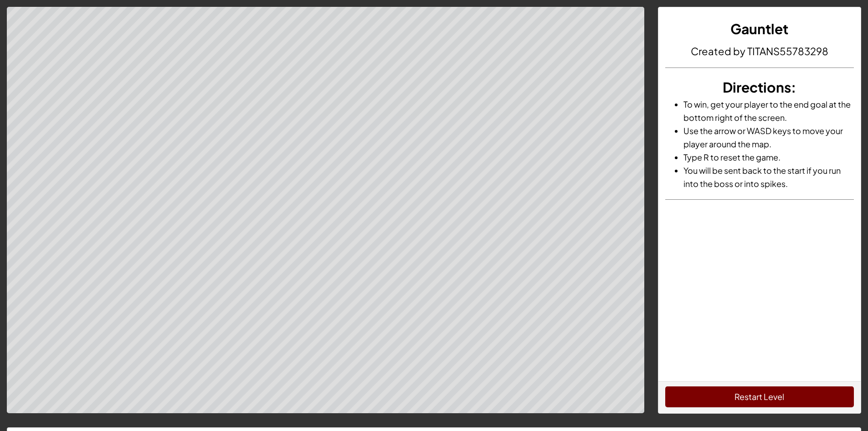 The width and height of the screenshot is (868, 431). What do you see at coordinates (760, 29) in the screenshot?
I see `h3: Gauntlet` at bounding box center [760, 29].